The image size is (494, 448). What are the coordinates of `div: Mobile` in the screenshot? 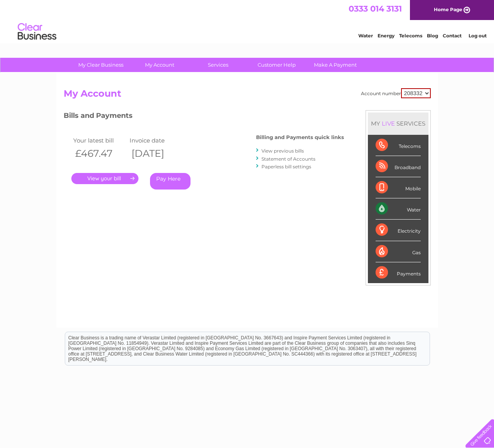 It's located at (398, 188).